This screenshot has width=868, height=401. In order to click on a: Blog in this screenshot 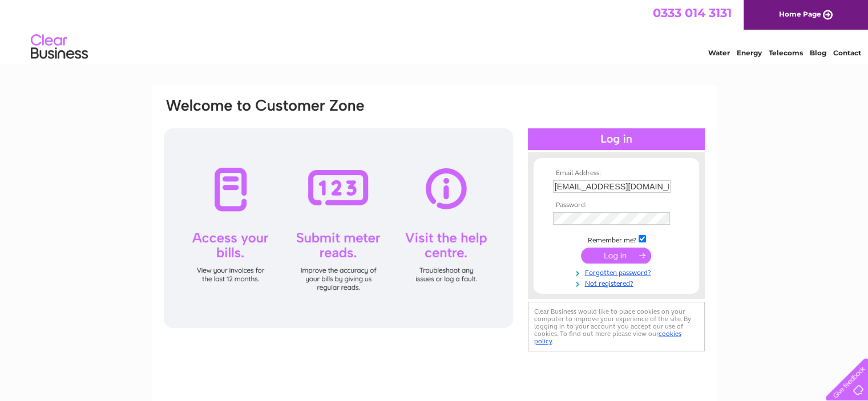, I will do `click(817, 52)`.